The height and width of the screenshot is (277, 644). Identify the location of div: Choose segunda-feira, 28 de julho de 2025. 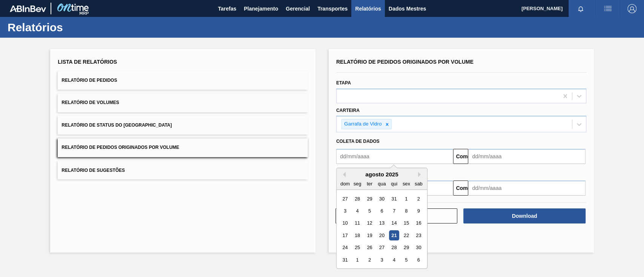
(357, 199).